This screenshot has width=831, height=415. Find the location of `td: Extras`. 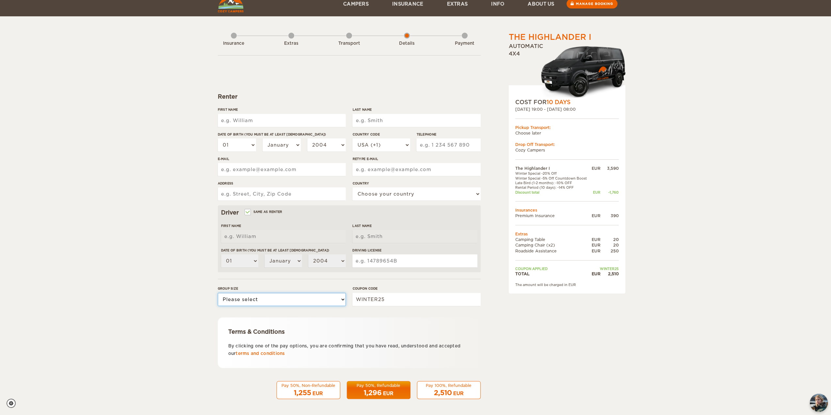

td: Extras is located at coordinates (567, 234).